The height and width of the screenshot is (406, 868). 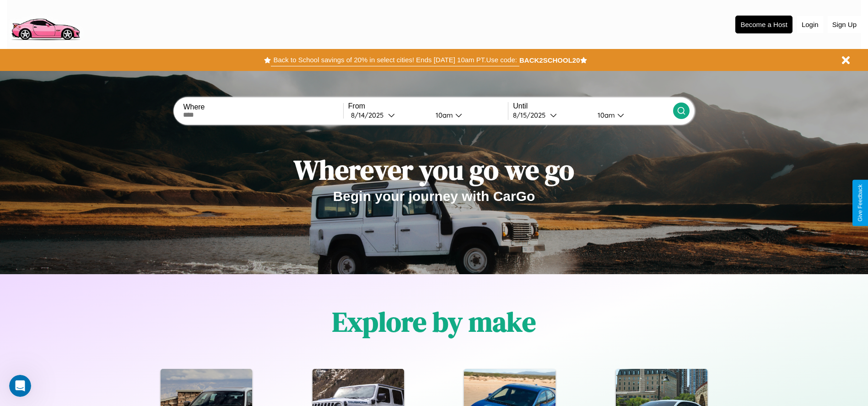 What do you see at coordinates (369, 115) in the screenshot?
I see `div: 8 / 14 / 2025` at bounding box center [369, 115].